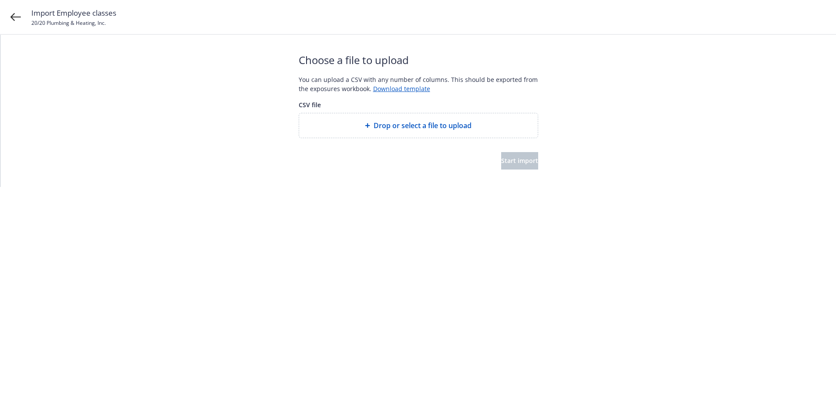 Image resolution: width=836 pixels, height=397 pixels. Describe the element at coordinates (520, 160) in the screenshot. I see `span: Start import` at that location.